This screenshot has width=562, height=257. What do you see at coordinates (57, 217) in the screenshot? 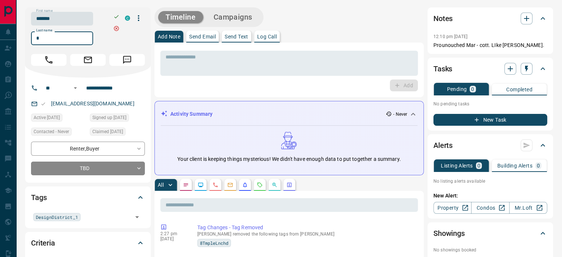
I see `span: DesignDistrict_1` at bounding box center [57, 217].